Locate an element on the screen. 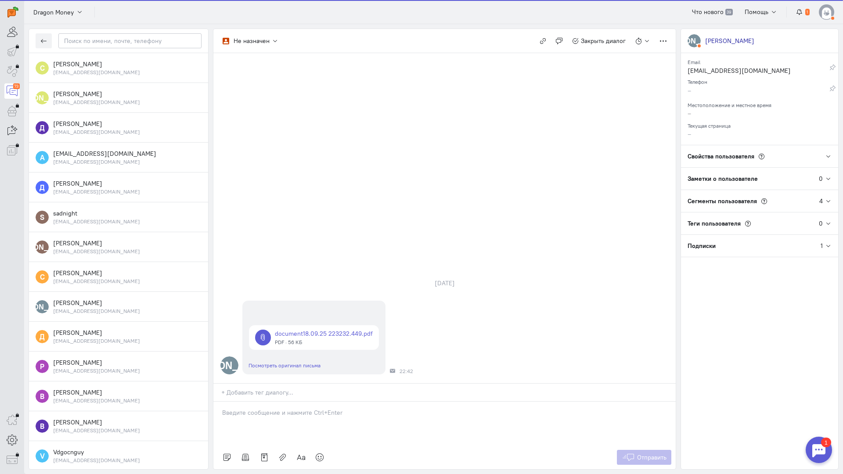 This screenshot has width=843, height=474. span: Сегменты пользователя is located at coordinates (723, 201).